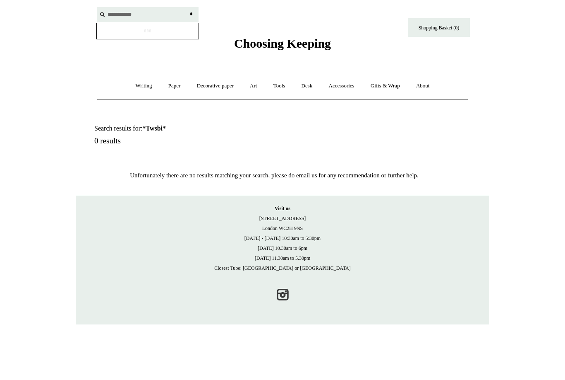 Image resolution: width=565 pixels, height=380 pixels. Describe the element at coordinates (439, 27) in the screenshot. I see `a: Shopping Basket (0)` at that location.